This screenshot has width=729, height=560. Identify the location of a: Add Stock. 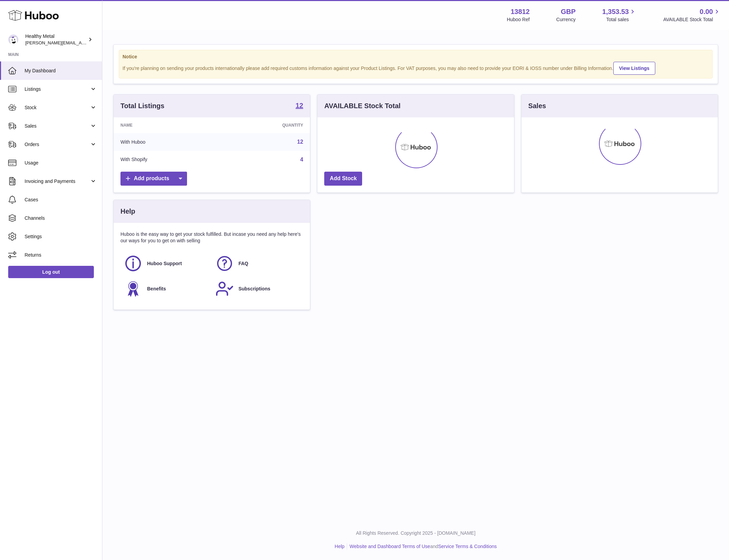
(343, 178).